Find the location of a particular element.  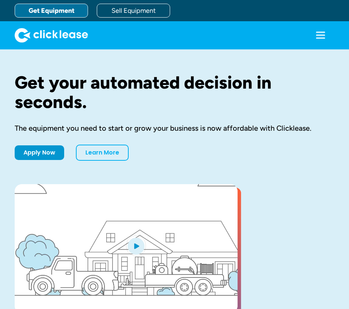

div: menu is located at coordinates (320, 35).